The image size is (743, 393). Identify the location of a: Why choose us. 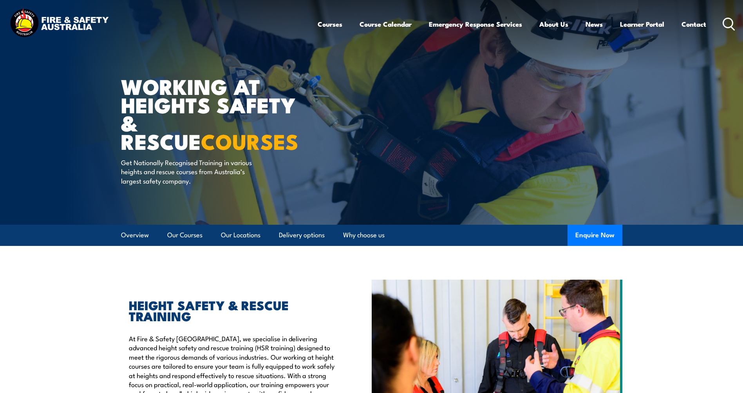
(364, 235).